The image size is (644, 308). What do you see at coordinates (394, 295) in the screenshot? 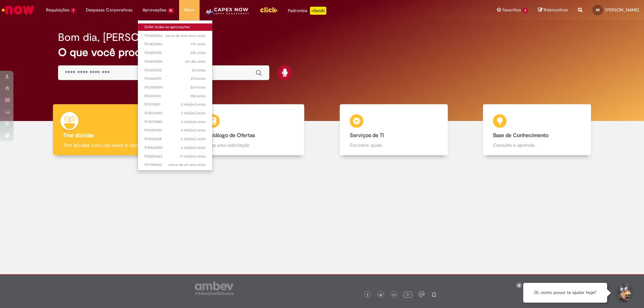
I see `img: logo_footer_linkedin.png` at bounding box center [394, 295].